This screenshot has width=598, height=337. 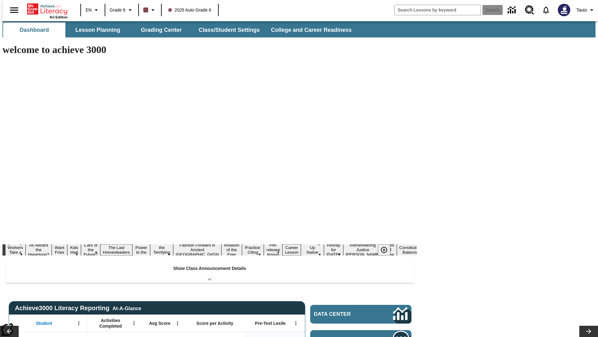 I want to click on button: Grading Center, so click(x=161, y=30).